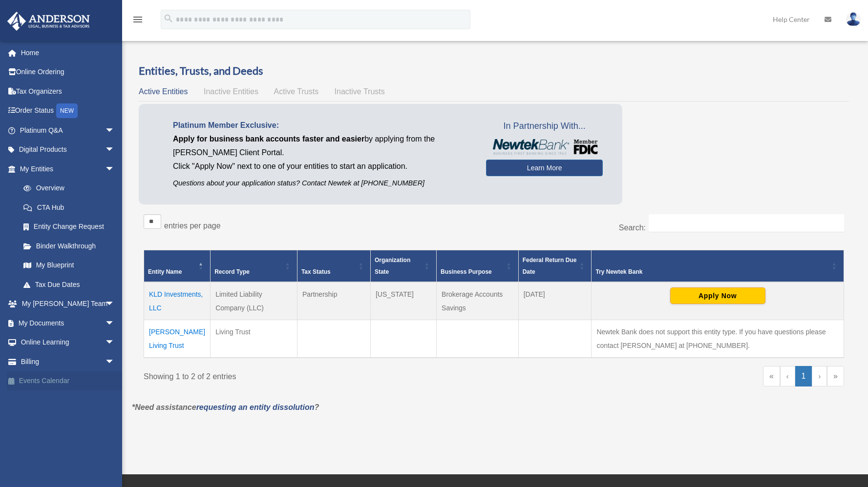 This screenshot has height=487, width=868. I want to click on a: Home, so click(68, 53).